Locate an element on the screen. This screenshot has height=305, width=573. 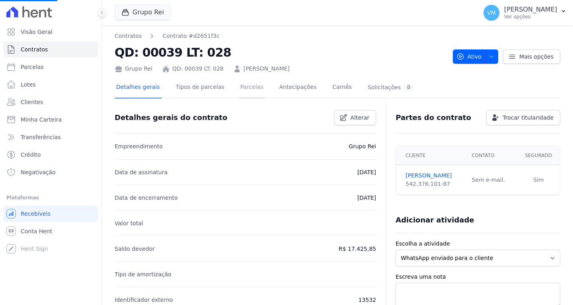
a: Clientes is located at coordinates (51, 102).